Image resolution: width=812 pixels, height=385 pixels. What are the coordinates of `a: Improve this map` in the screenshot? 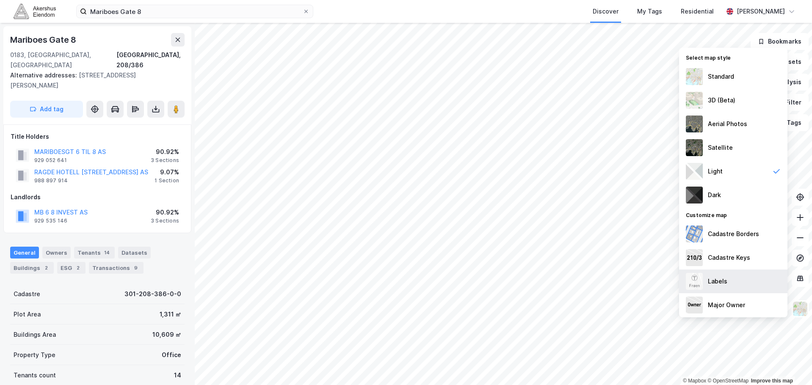 It's located at (771, 381).